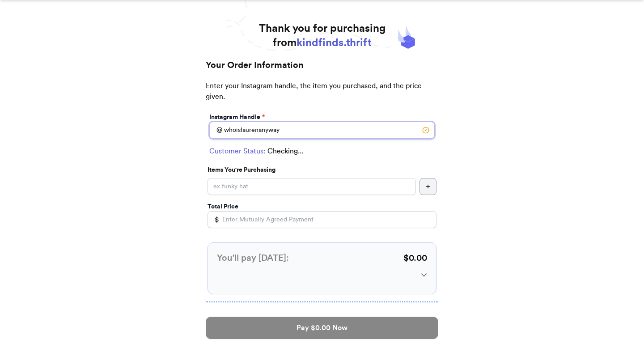 The height and width of the screenshot is (348, 644). I want to click on span: Customer Status:, so click(238, 151).